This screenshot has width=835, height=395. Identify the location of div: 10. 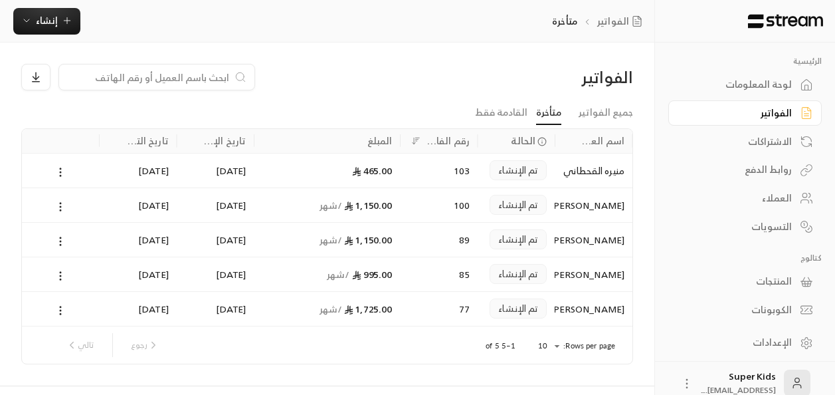
(547, 345).